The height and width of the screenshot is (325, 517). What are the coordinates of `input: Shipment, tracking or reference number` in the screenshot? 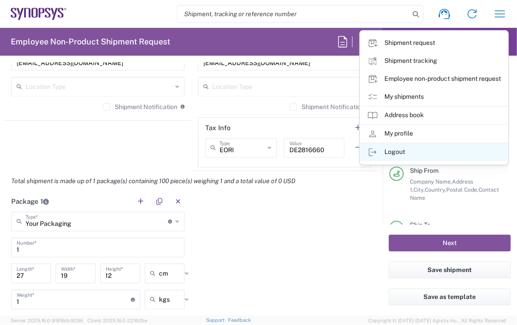 It's located at (294, 14).